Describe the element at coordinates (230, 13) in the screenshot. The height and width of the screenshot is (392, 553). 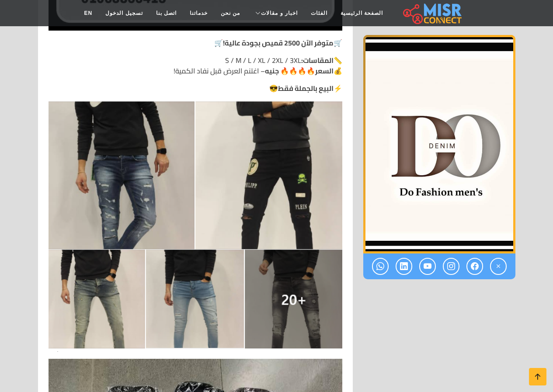
I see `a: من نحن` at that location.